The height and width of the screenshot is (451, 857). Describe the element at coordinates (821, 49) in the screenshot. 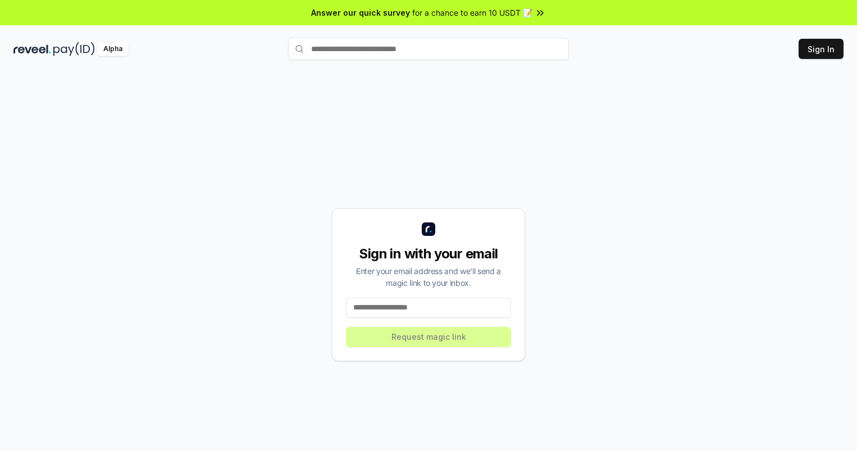

I see `button: Sign In` at that location.